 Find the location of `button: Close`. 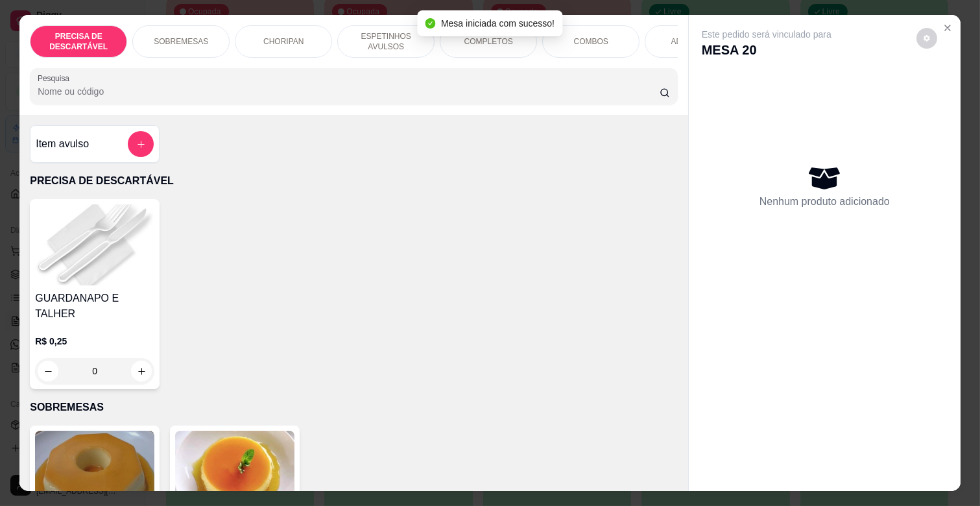

button: Close is located at coordinates (948, 28).